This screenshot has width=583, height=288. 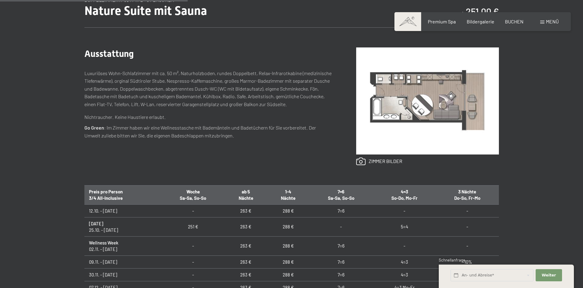 I want to click on td: -10%, so click(x=467, y=262).